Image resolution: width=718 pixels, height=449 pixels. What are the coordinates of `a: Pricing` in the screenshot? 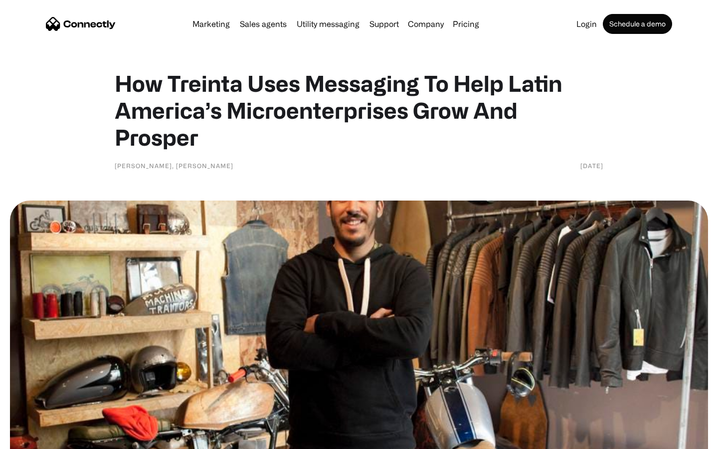 It's located at (466, 24).